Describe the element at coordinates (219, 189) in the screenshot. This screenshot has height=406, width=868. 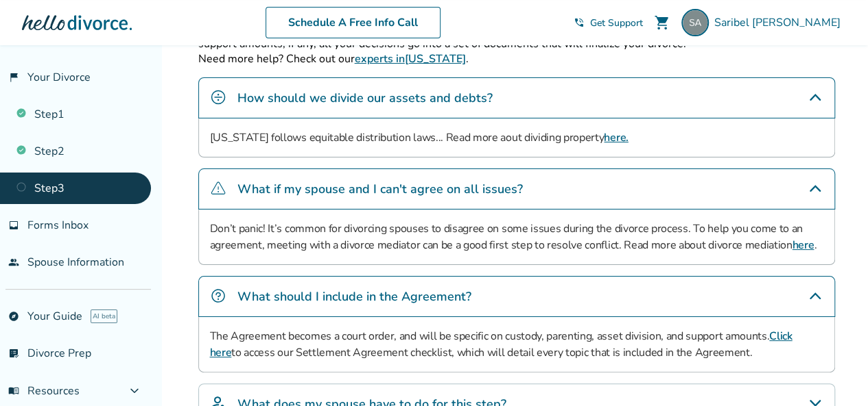
I see `img: What if my spouse and I can't agree on all issues?` at that location.